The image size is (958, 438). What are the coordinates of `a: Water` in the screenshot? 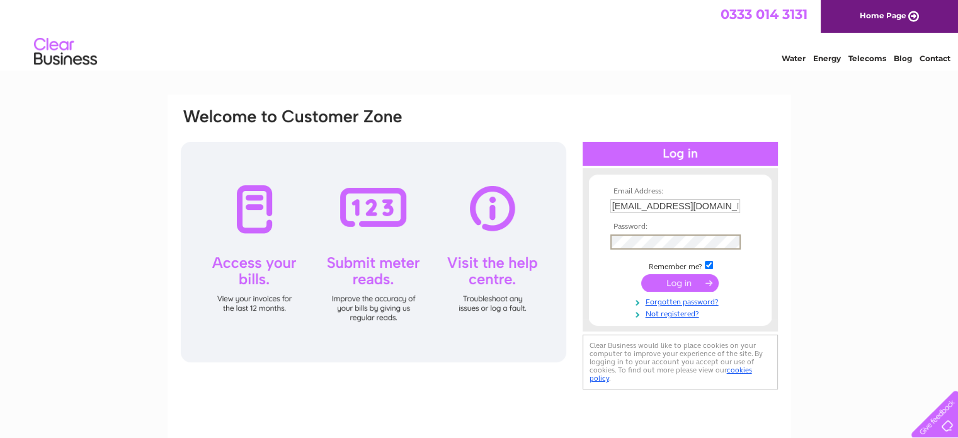 It's located at (794, 58).